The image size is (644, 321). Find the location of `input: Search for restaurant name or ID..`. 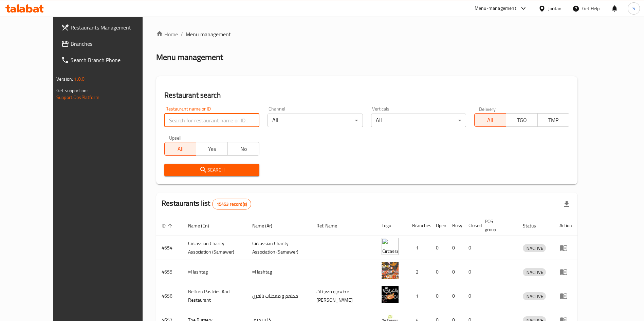

input: Search for restaurant name or ID.. is located at coordinates (212, 120).